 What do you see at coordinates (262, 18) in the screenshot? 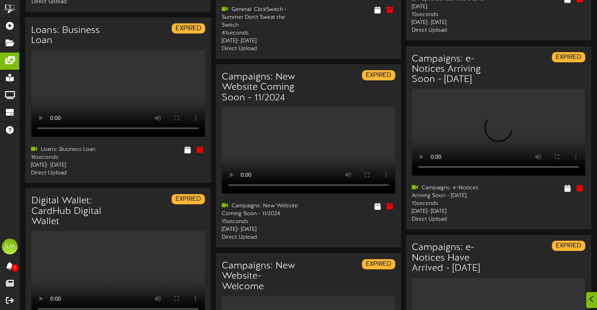
I see `div: General: ClickSwitch - Summer Don't Sweat the Switch` at bounding box center [262, 18].